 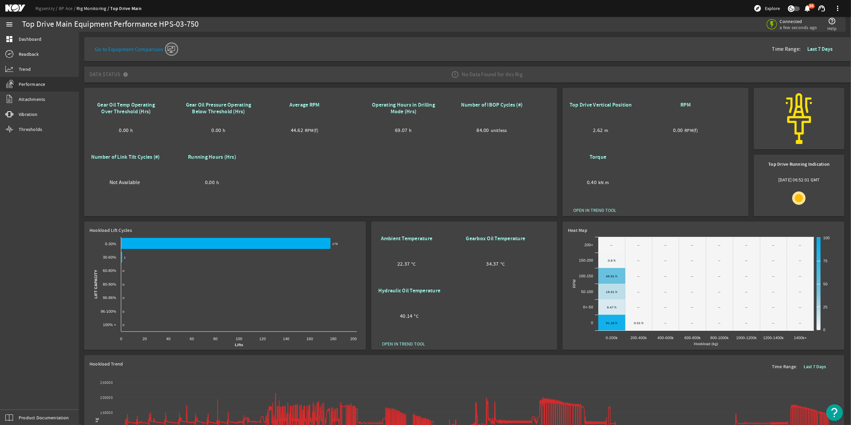 I want to click on text: Lift Capacity, so click(x=96, y=284).